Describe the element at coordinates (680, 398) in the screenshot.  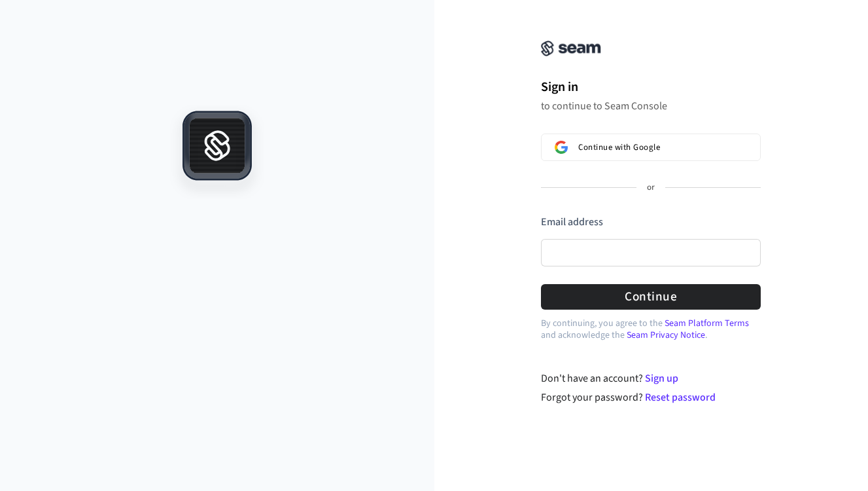
I see `a: Reset password` at that location.